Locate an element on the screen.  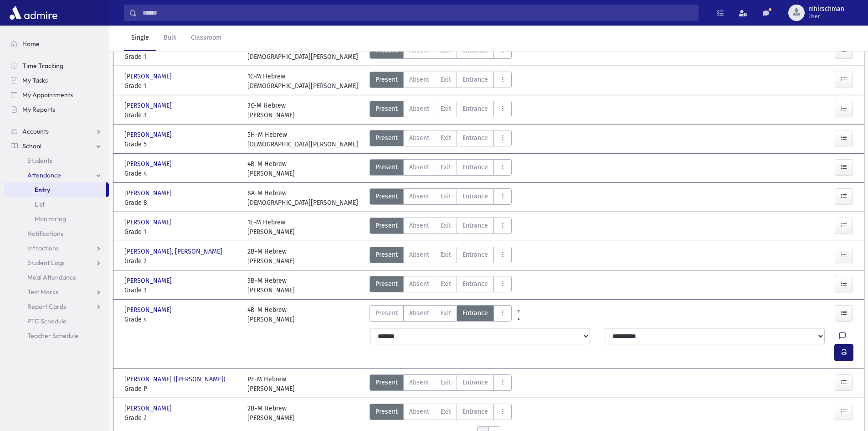
span: Grade 4 is located at coordinates (181, 319).